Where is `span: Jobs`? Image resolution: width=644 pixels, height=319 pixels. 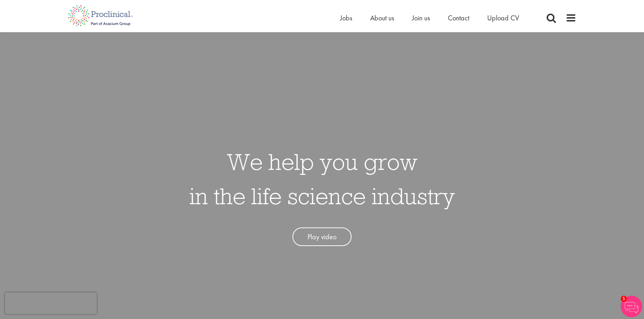
span: Jobs is located at coordinates (346, 18).